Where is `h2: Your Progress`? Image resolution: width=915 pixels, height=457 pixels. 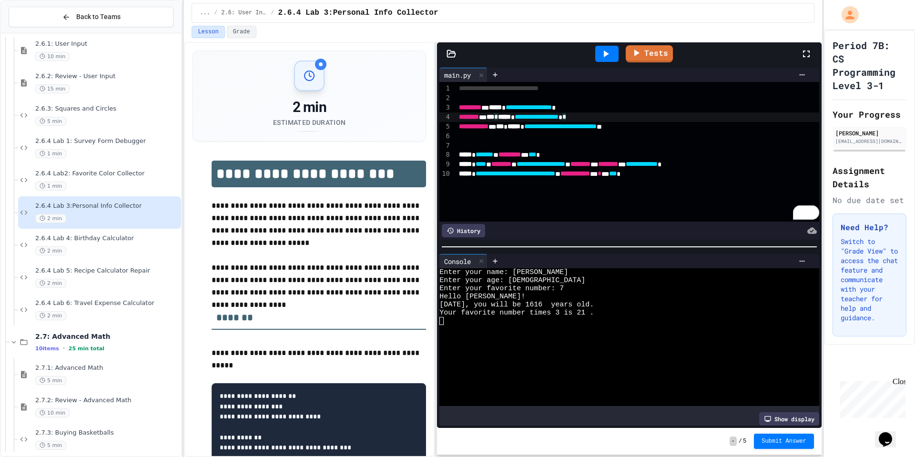
h2: Your Progress is located at coordinates (869, 114).